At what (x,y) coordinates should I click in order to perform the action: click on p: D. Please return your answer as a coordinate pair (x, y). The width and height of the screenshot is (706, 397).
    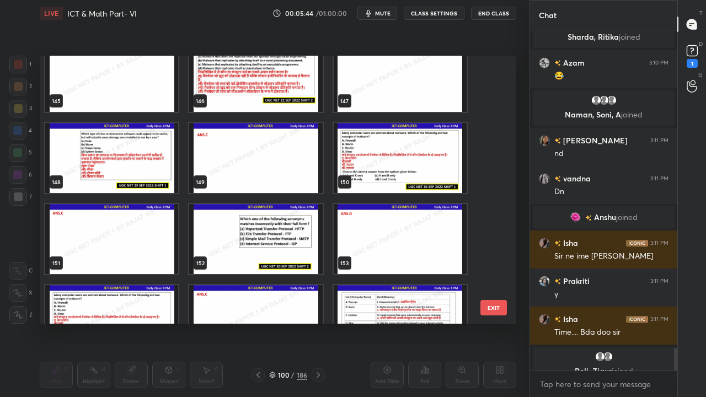
    Looking at the image, I should click on (700, 44).